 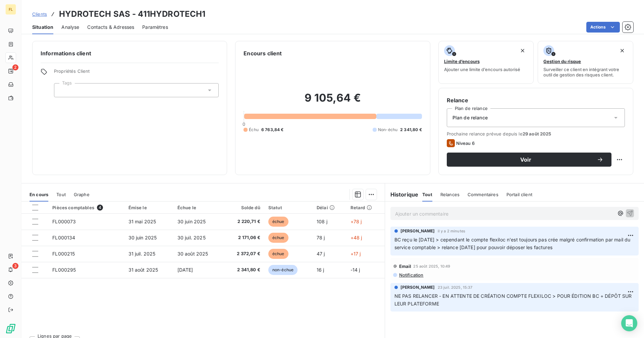 What do you see at coordinates (450, 194) in the screenshot?
I see `span: Relances` at bounding box center [450, 194].